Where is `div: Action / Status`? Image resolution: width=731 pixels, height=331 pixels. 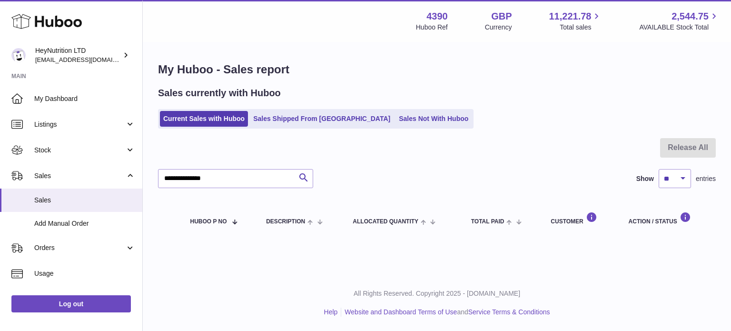 div: Action / Status is located at coordinates (667, 218).